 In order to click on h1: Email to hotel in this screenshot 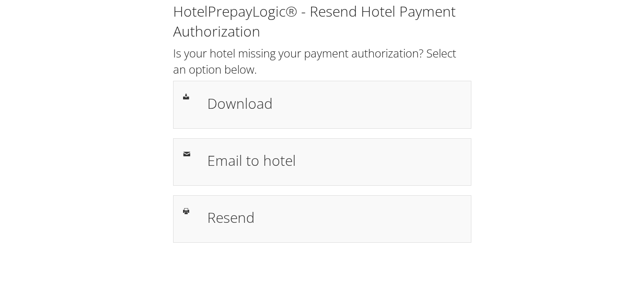, I will do `click(335, 160)`.